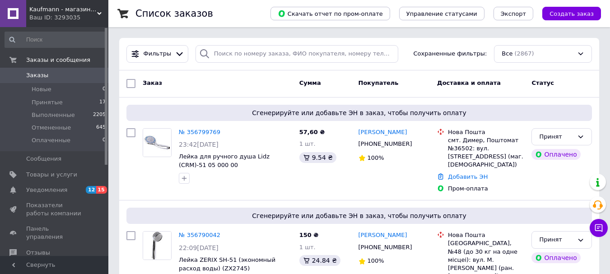 Image resolution: width=610 pixels, height=274 pixels. I want to click on a: № 356799769, so click(200, 132).